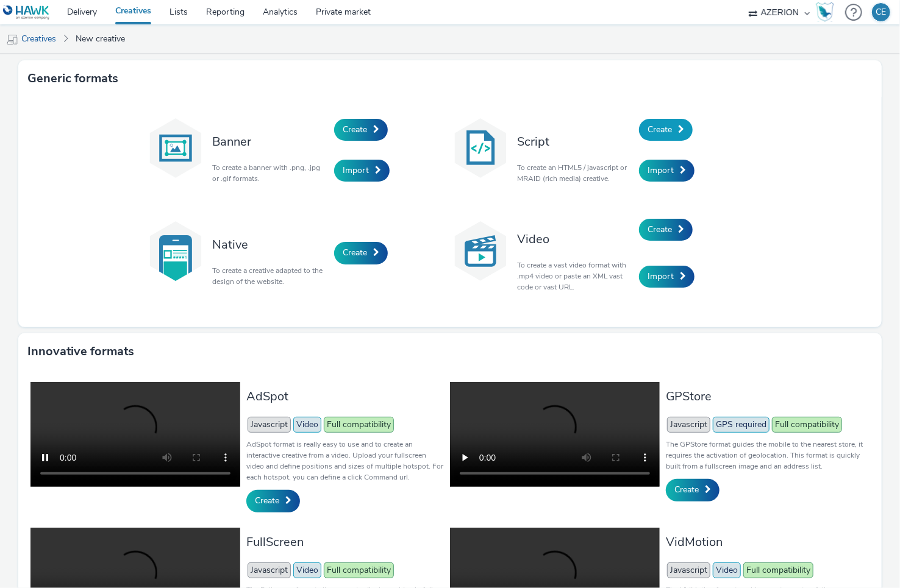  Describe the element at coordinates (481, 148) in the screenshot. I see `img: code.svg` at that location.